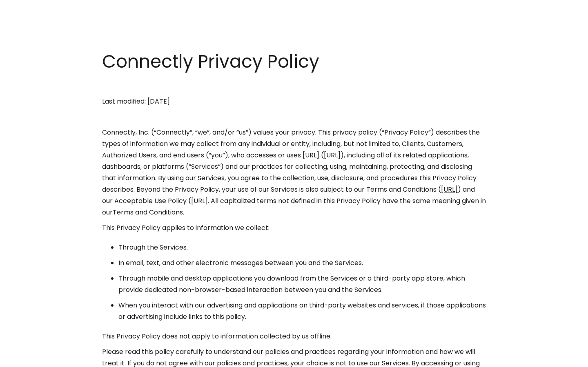 This screenshot has height=367, width=588. What do you see at coordinates (28, 358) in the screenshot?
I see `aside: Language selected: English` at bounding box center [28, 358].